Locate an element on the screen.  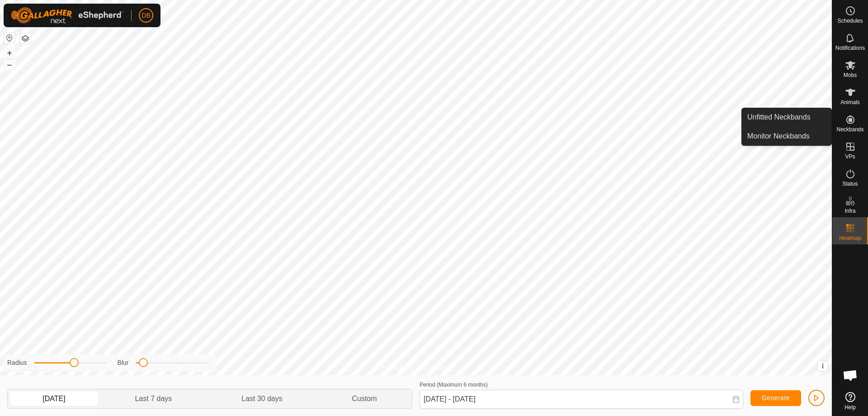
span: Infra is located at coordinates (850, 211).